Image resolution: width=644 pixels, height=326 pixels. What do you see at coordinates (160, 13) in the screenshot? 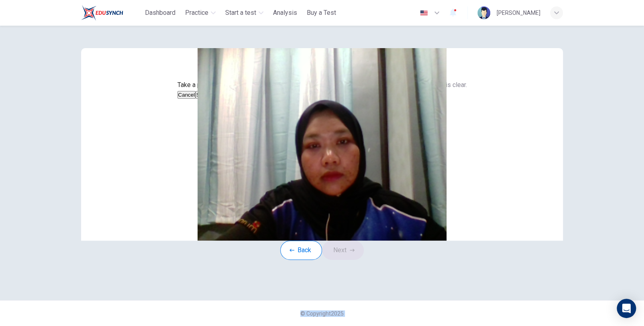
I see `button: Dashboard` at bounding box center [160, 13].